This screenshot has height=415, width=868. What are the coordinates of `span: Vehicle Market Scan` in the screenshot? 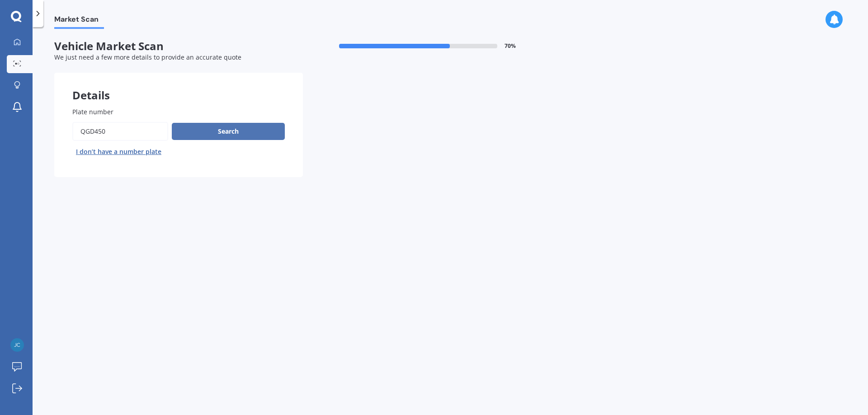 It's located at (178, 46).